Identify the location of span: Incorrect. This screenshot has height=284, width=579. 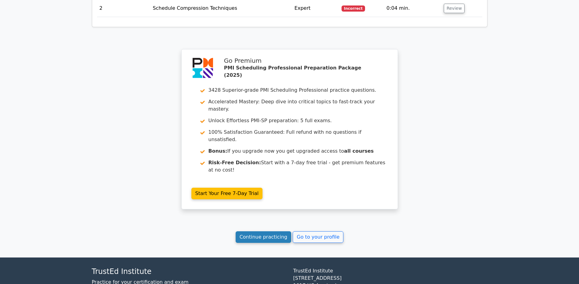
(353, 9).